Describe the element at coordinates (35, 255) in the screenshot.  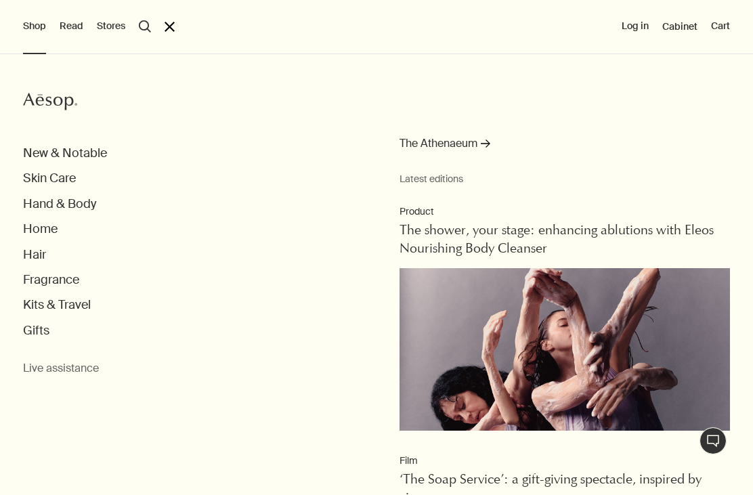
I see `button: Hair` at that location.